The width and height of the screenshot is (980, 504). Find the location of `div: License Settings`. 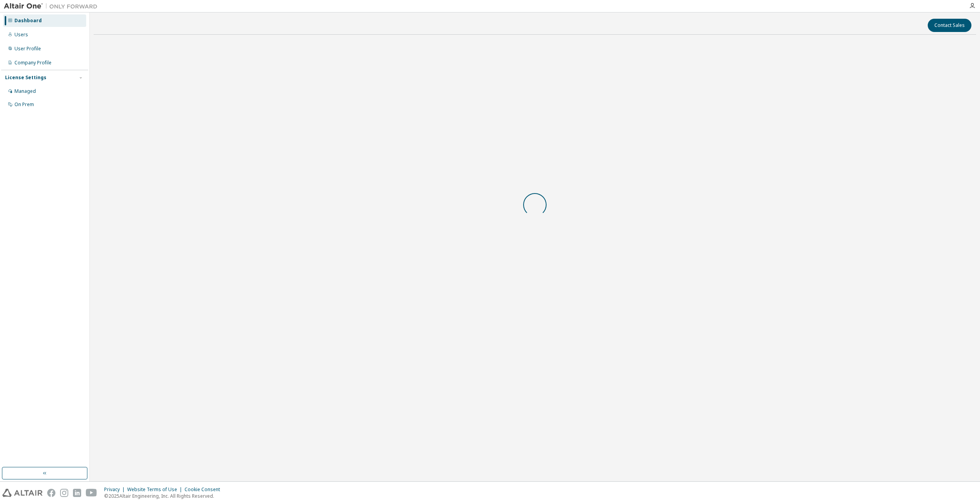

div: License Settings is located at coordinates (26, 77).